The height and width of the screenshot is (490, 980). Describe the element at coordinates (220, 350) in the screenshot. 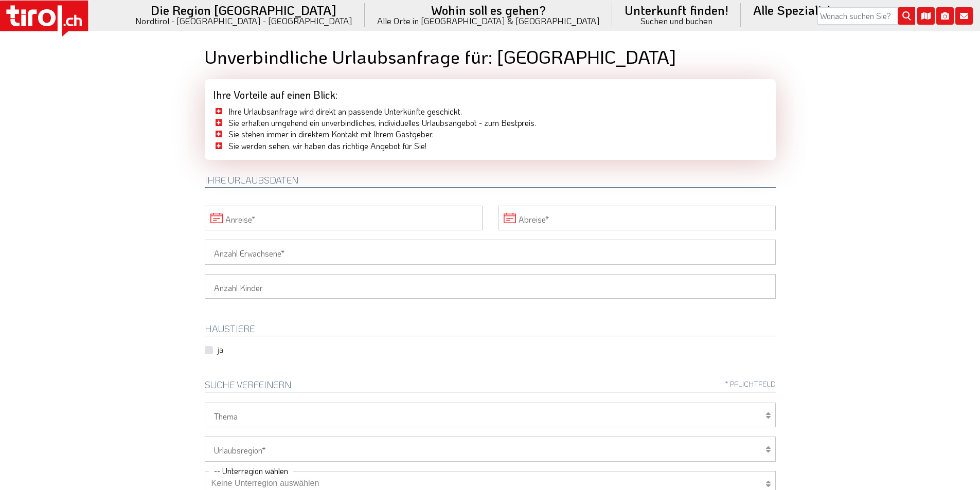

I see `label: ja` at that location.